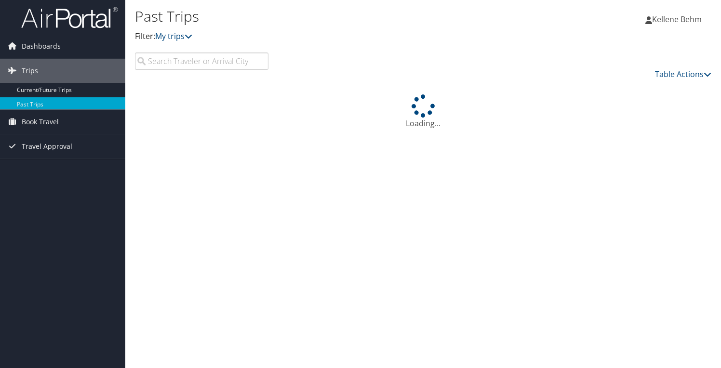 This screenshot has height=368, width=721. What do you see at coordinates (69, 17) in the screenshot?
I see `img: airportal-logo.png` at bounding box center [69, 17].